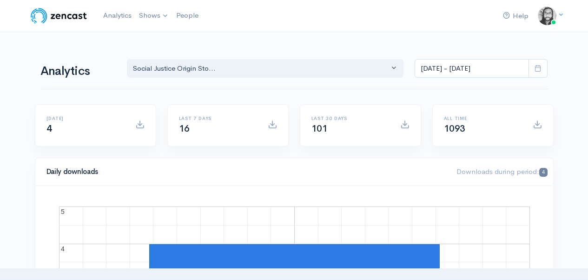 Image resolution: width=588 pixels, height=280 pixels. I want to click on text: 4, so click(63, 249).